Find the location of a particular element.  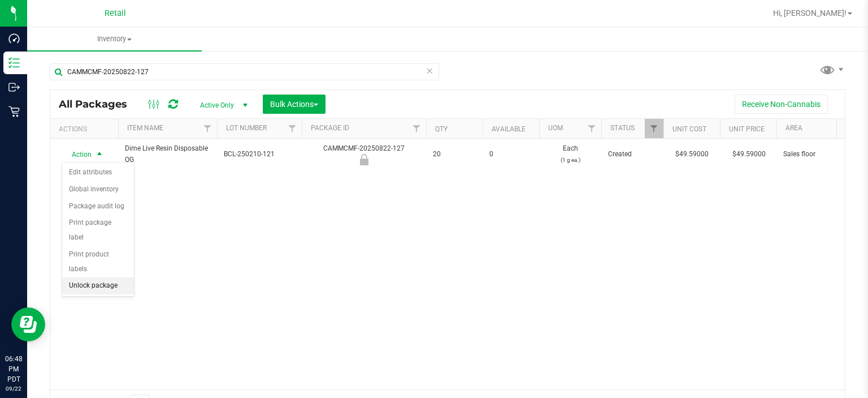

a: Unit Price is located at coordinates (747, 129).